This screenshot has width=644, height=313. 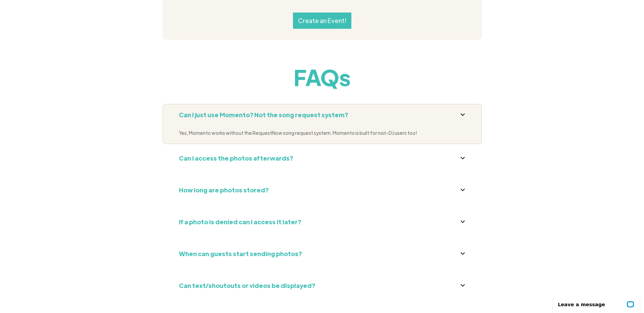 What do you see at coordinates (322, 20) in the screenshot?
I see `a: Create an Event!` at bounding box center [322, 20].